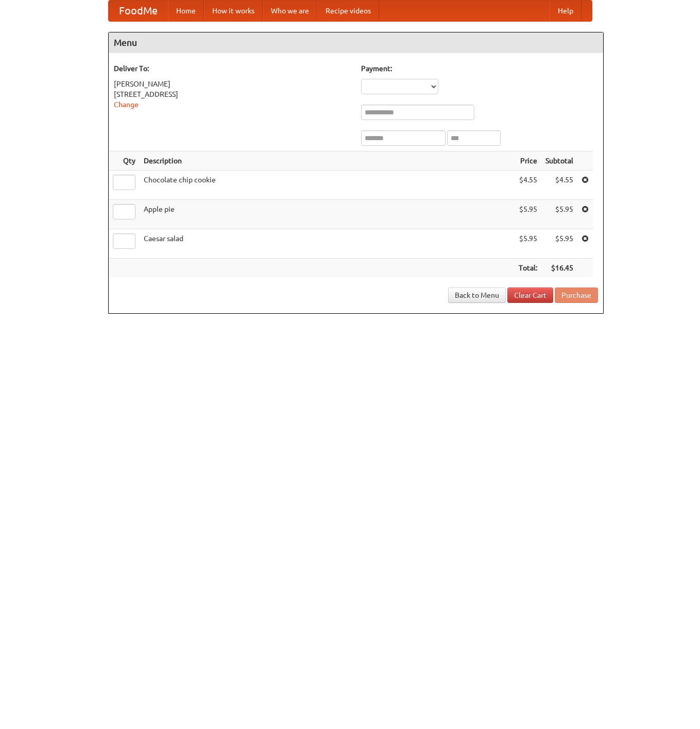  Describe the element at coordinates (233, 11) in the screenshot. I see `a: How it works` at that location.